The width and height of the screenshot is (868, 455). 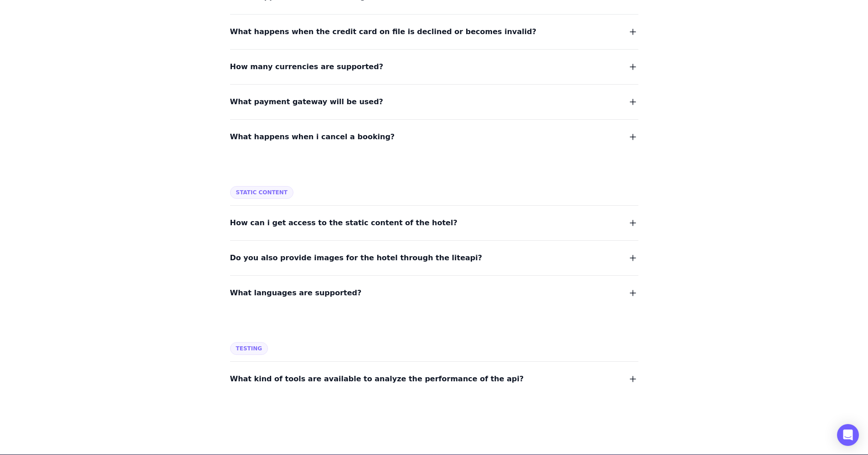 I want to click on span: How can i get access to the static content of the hotel?, so click(x=344, y=223).